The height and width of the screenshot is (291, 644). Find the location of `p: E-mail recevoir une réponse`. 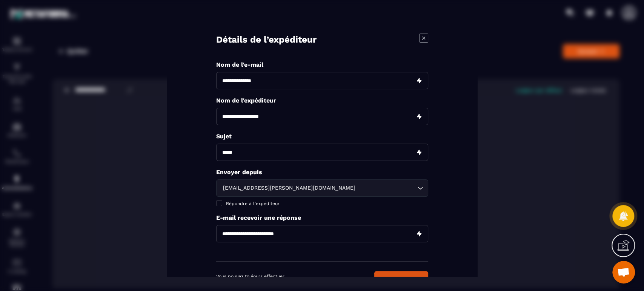

p: E-mail recevoir une réponse is located at coordinates (322, 217).